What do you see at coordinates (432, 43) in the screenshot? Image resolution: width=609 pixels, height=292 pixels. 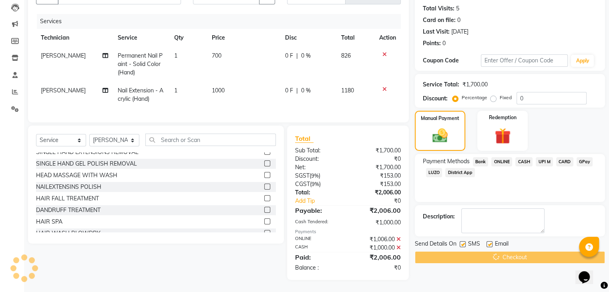 I see `div: Points:` at bounding box center [432, 43].